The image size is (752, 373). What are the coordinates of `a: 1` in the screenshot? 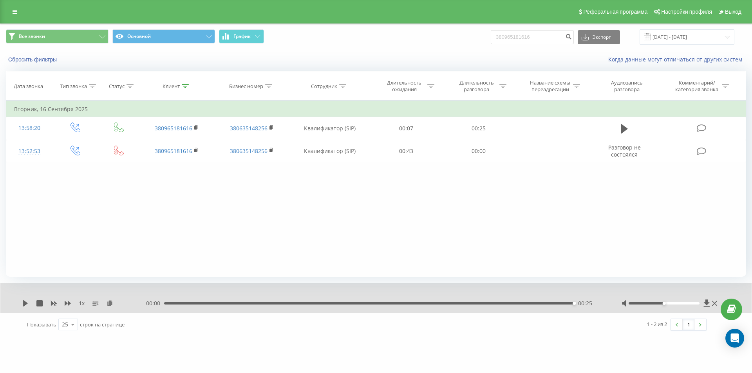 It's located at (688, 325).